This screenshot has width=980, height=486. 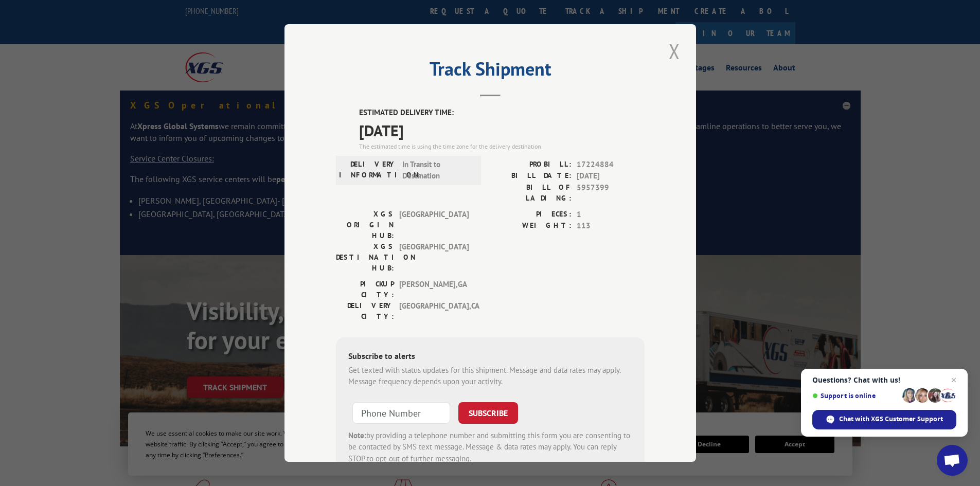 What do you see at coordinates (365, 257) in the screenshot?
I see `label: XGS DESTINATION HUB:` at bounding box center [365, 257].